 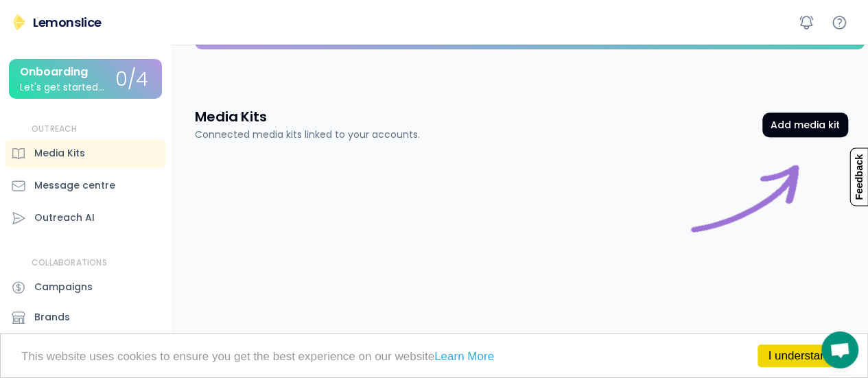 What do you see at coordinates (54, 129) in the screenshot?
I see `div: OUTREACH` at bounding box center [54, 129].